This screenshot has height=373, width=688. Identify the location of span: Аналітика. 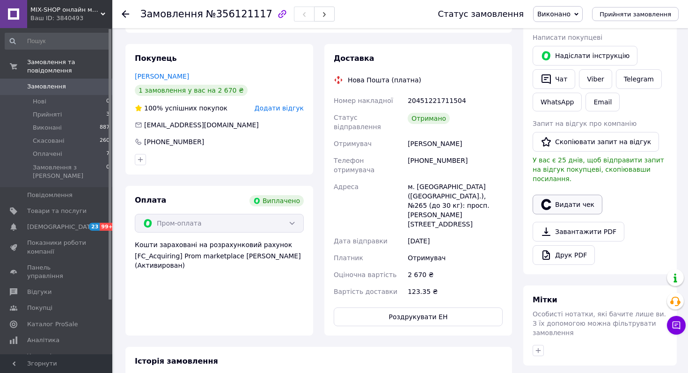
(43, 341).